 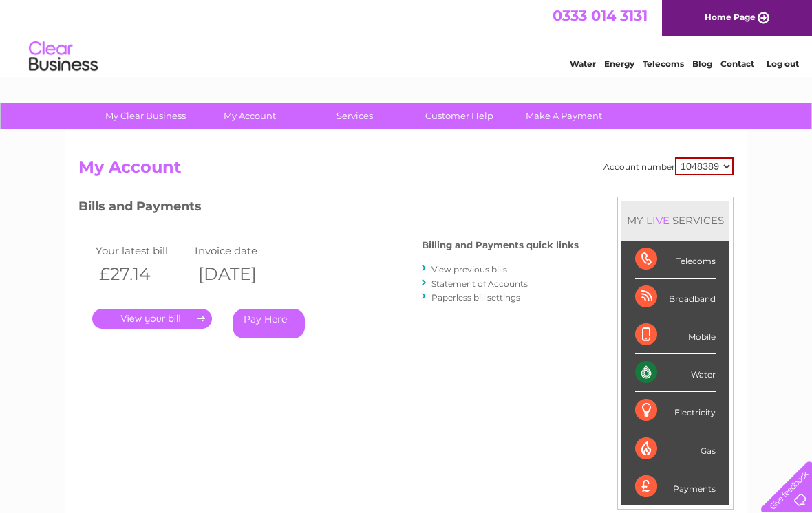 I want to click on td: Your latest bill, so click(x=141, y=250).